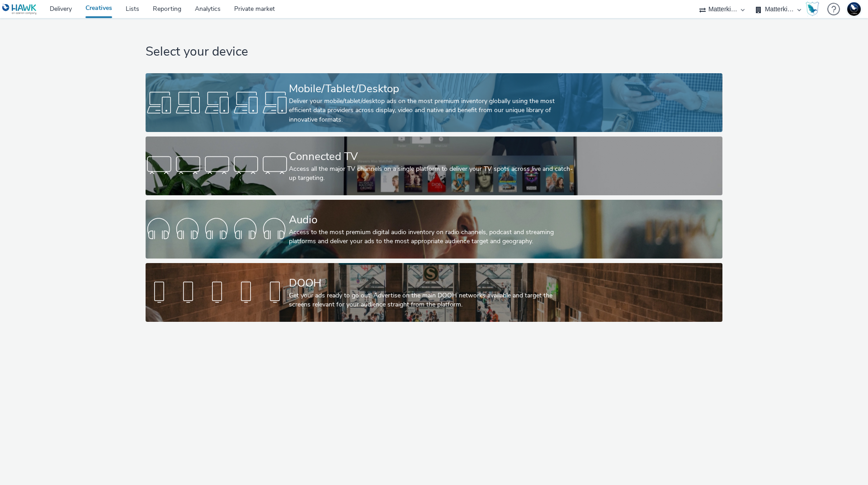 The image size is (868, 485). What do you see at coordinates (432, 300) in the screenshot?
I see `div: Get your ads ready to go out! Advertise on the main DOOH networks available and target the screen...` at bounding box center [432, 300].